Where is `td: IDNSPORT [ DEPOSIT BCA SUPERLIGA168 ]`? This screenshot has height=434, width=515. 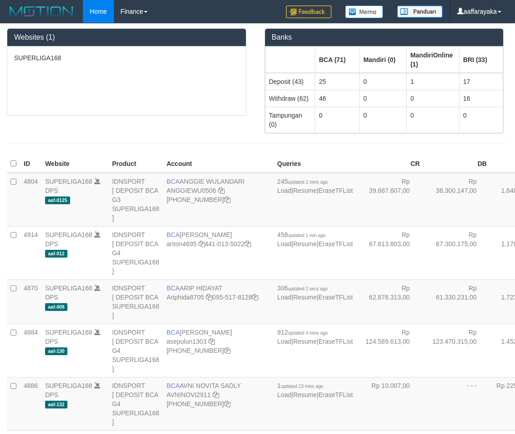
td: IDNSPORT [ DEPOSIT BCA SUPERLIGA168 ] is located at coordinates (136, 301).